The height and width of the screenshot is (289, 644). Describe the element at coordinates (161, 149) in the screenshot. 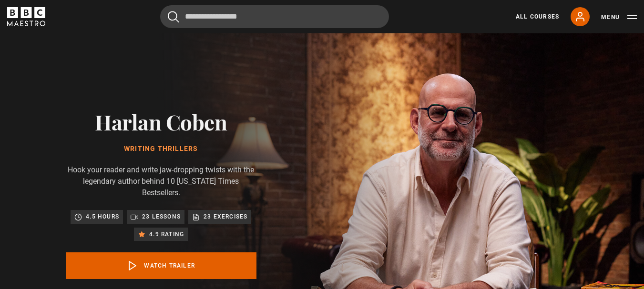

I see `h1: Writing Thrillers` at that location.